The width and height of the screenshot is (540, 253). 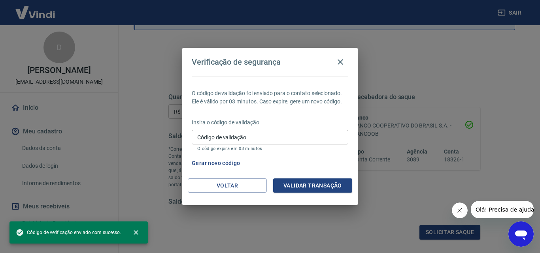 I want to click on p: O código de validação foi enviado para o contato selecionado. Ele é válido por 03 minutos. Caso e..., so click(x=270, y=98).